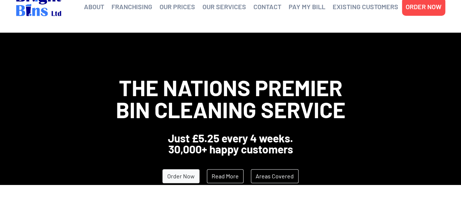 The width and height of the screenshot is (461, 218). Describe the element at coordinates (275, 176) in the screenshot. I see `a: Areas Covered` at that location.